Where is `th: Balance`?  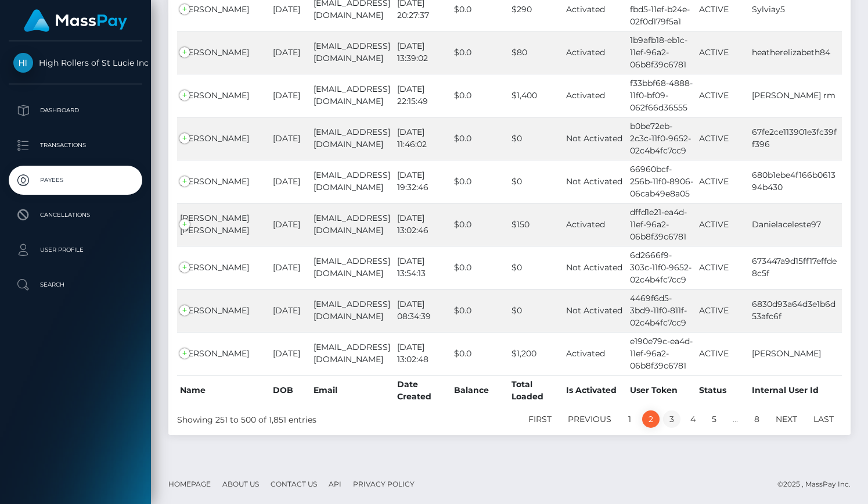
th: Balance is located at coordinates (480, 390).